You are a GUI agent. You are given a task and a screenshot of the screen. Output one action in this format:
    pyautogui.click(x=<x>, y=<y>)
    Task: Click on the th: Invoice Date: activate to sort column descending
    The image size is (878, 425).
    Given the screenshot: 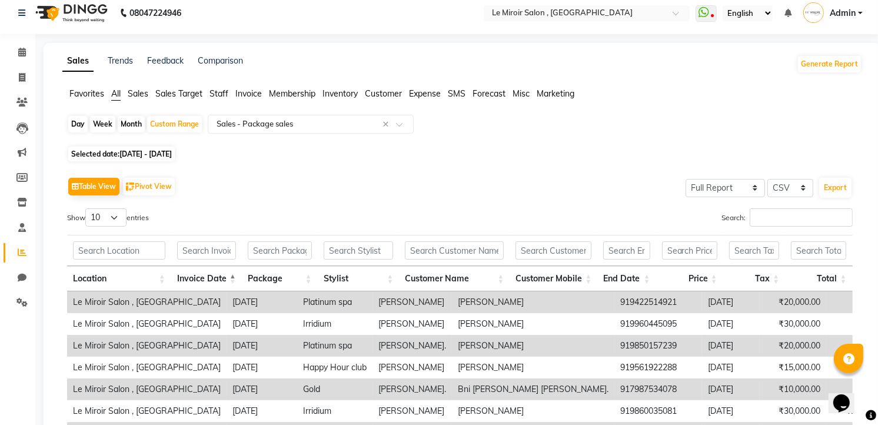 What is the action you would take?
    pyautogui.click(x=206, y=278)
    